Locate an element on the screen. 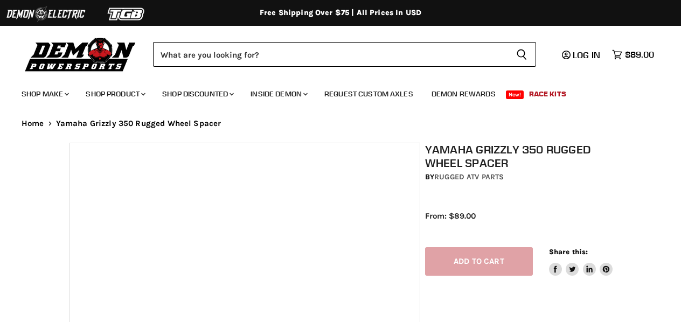 Image resolution: width=681 pixels, height=322 pixels. a: Shop Make is located at coordinates (44, 94).